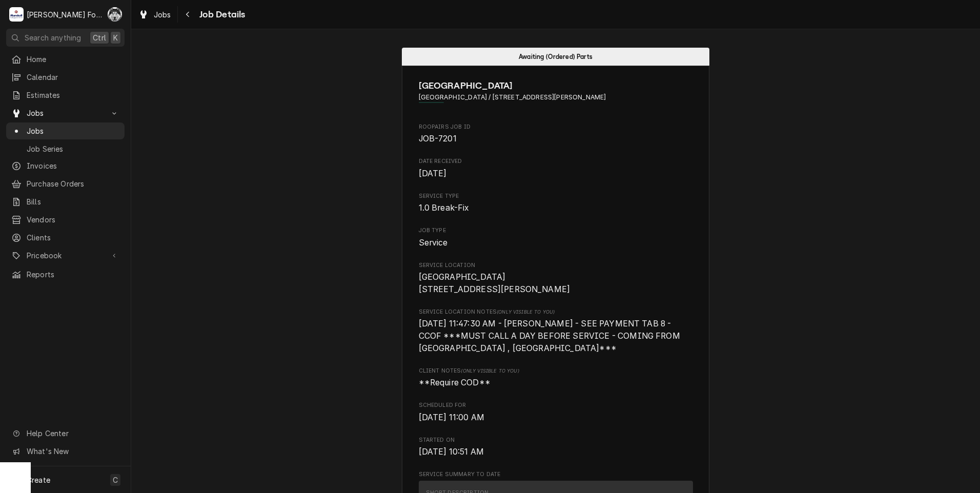 Image resolution: width=980 pixels, height=493 pixels. What do you see at coordinates (556, 237) in the screenshot?
I see `div: Job Type` at bounding box center [556, 237].